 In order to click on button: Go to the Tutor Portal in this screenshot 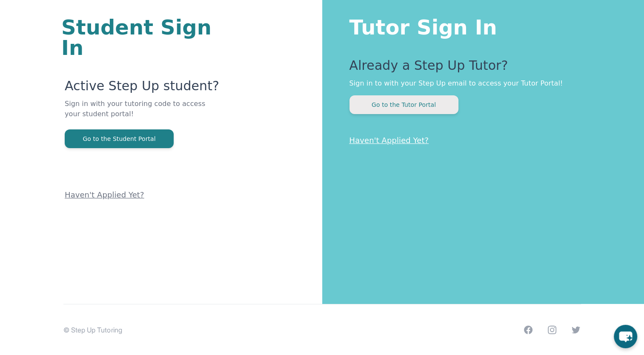, I will do `click(404, 105)`.